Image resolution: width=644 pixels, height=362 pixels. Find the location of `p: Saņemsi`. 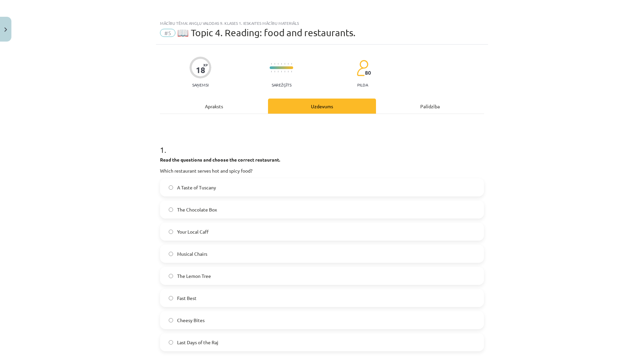

p: Saņemsi is located at coordinates (200, 85).